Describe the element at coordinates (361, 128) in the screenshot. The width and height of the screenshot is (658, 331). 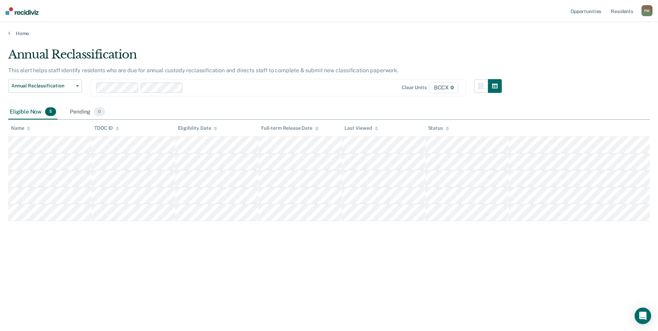
I see `div: Last Viewed` at that location.